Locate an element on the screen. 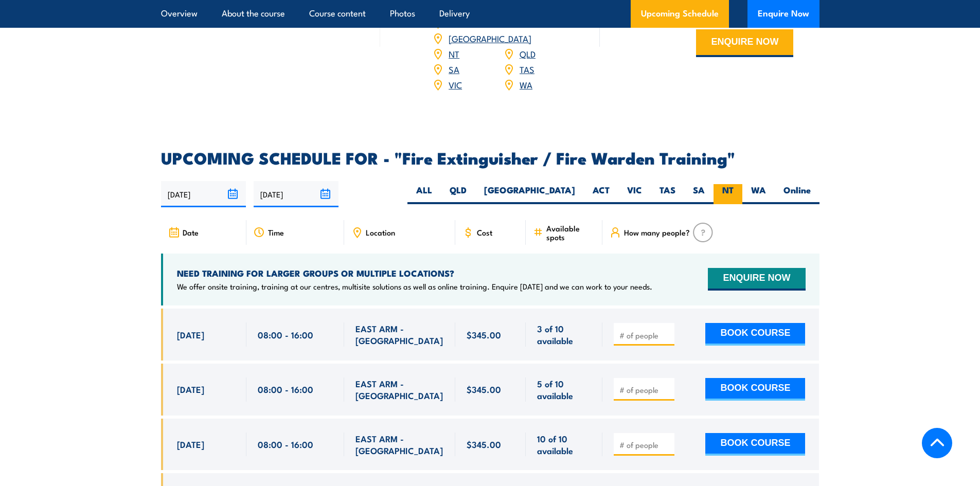 Image resolution: width=980 pixels, height=486 pixels. label: QLD is located at coordinates (458, 194).